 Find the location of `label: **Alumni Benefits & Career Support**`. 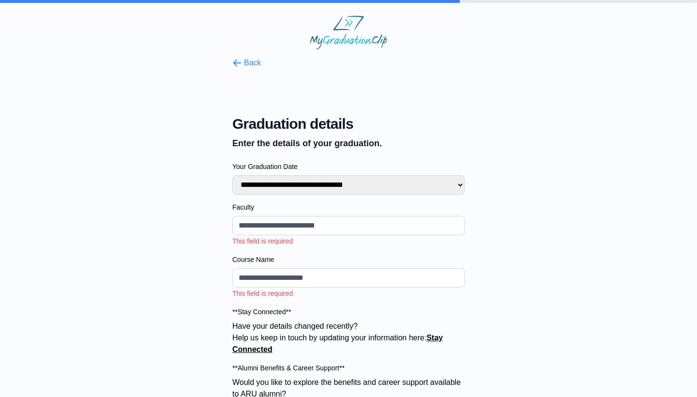

label: **Alumni Benefits & Career Support** is located at coordinates (348, 368).